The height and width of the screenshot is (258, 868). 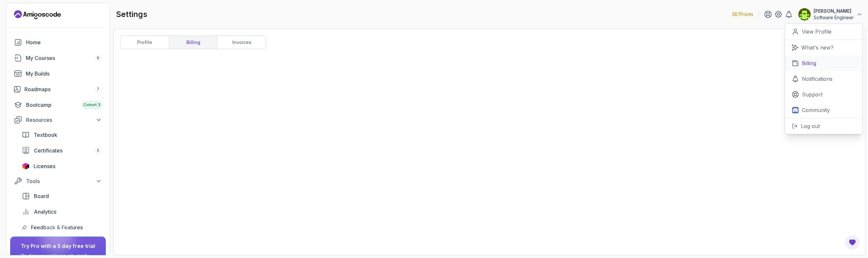 I want to click on a: Landing page, so click(x=37, y=15).